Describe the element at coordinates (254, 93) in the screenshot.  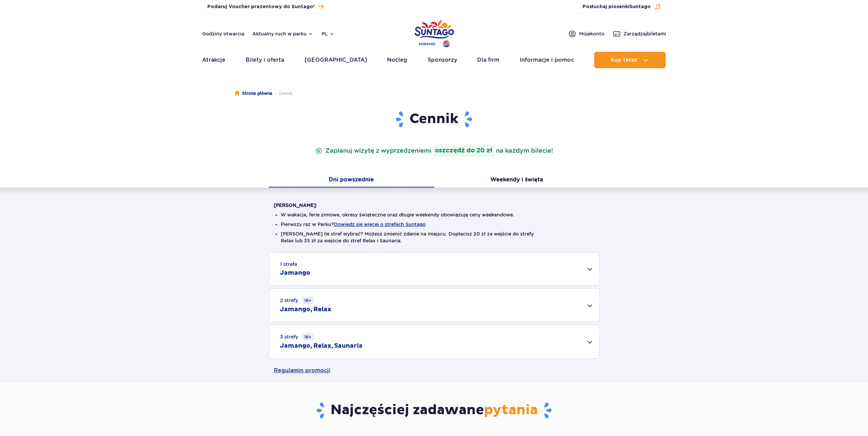
I see `a: Strona główna` at that location.